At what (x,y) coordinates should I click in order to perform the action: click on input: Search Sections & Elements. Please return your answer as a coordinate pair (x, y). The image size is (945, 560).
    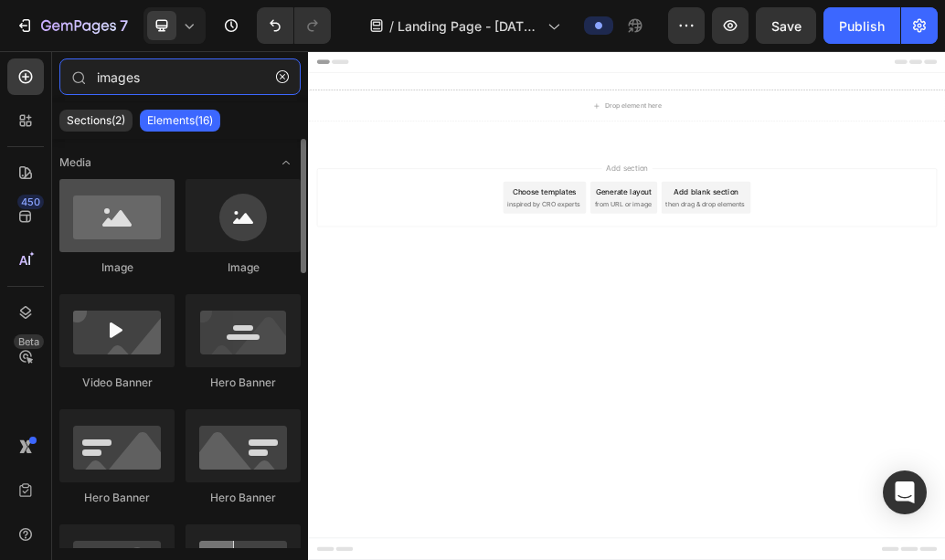
    Looking at the image, I should click on (180, 76).